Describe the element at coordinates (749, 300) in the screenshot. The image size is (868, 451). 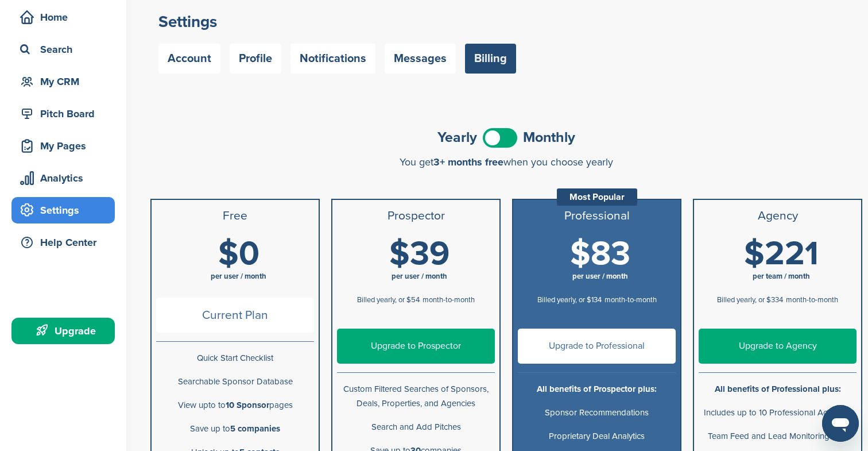
I see `span: Billed yearly, or $334` at that location.